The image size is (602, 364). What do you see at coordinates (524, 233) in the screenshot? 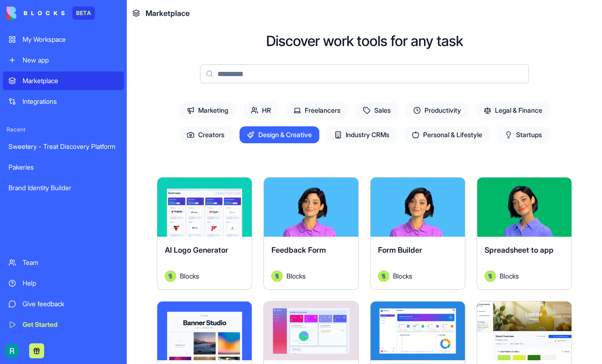
I see `a: Spreadsheet to appAvatarBlocks` at bounding box center [524, 233].